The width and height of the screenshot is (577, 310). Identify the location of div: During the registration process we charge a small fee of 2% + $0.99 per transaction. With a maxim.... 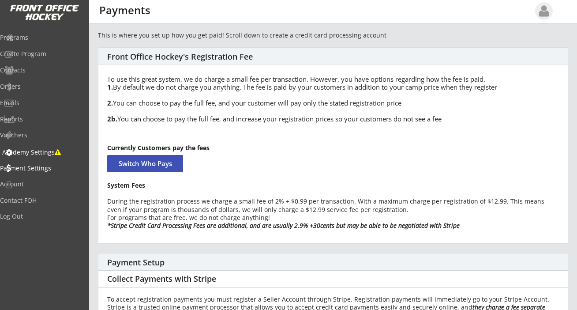
(333, 205).